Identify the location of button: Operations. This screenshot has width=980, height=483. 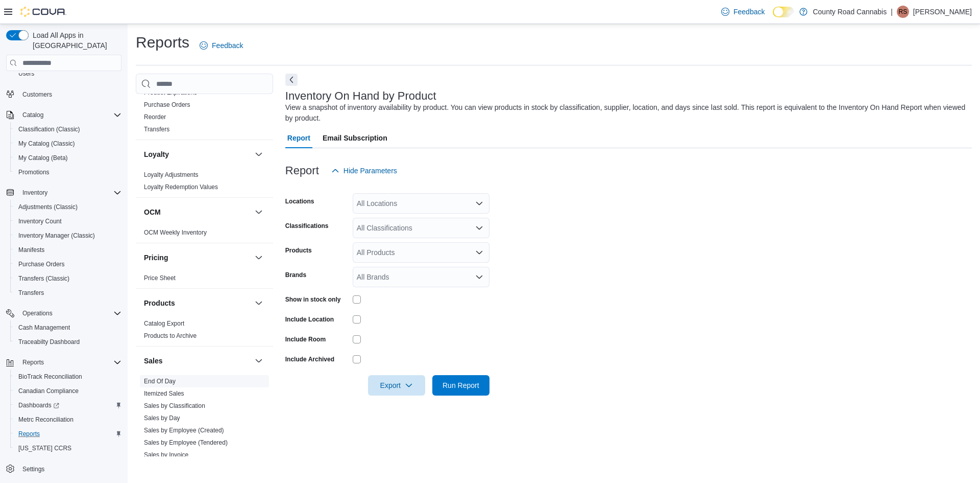
(37, 313).